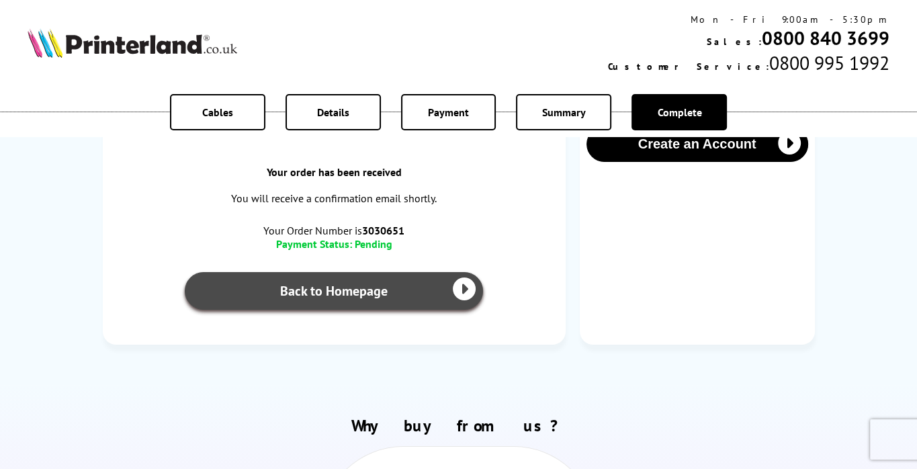 Image resolution: width=917 pixels, height=469 pixels. What do you see at coordinates (735, 42) in the screenshot?
I see `span: Sales:` at bounding box center [735, 42].